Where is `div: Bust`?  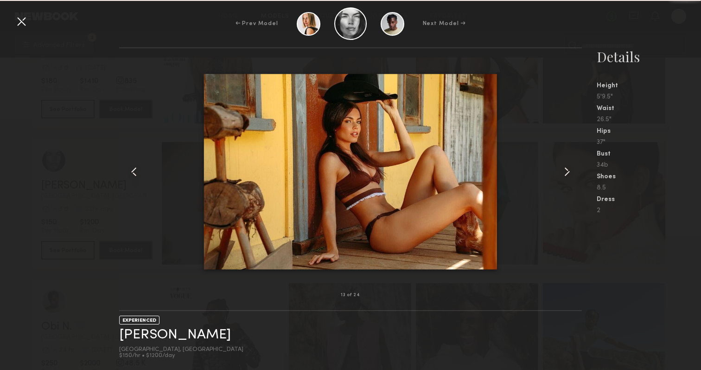
div: Bust is located at coordinates (649, 154).